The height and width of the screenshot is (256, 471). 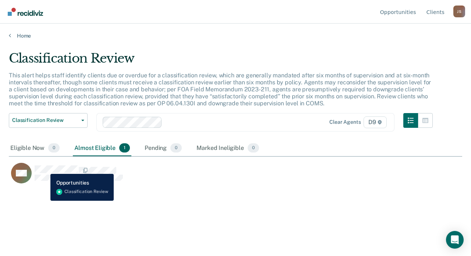 I want to click on div: J S, so click(x=459, y=11).